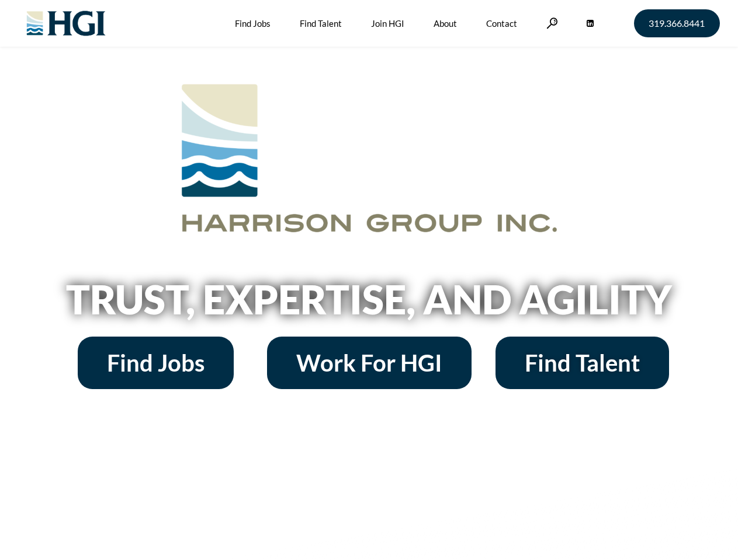 The width and height of the screenshot is (738, 560). I want to click on a: Search, so click(552, 23).